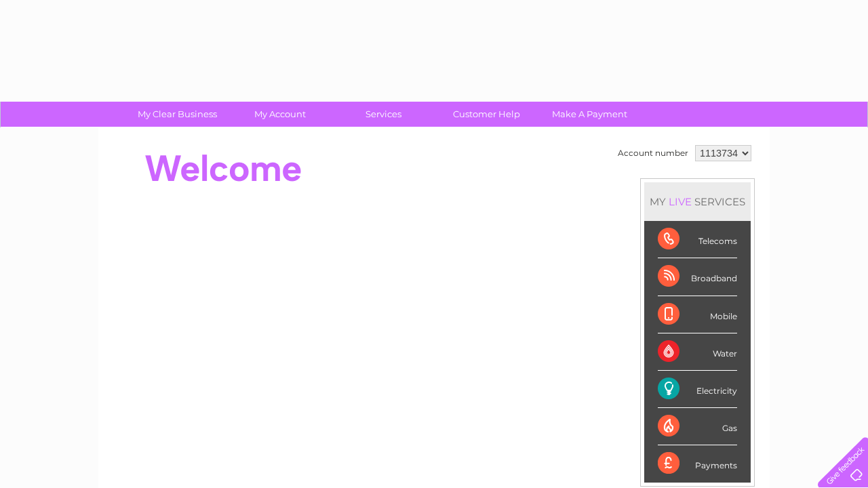  What do you see at coordinates (697, 276) in the screenshot?
I see `div: Broadband` at bounding box center [697, 276].